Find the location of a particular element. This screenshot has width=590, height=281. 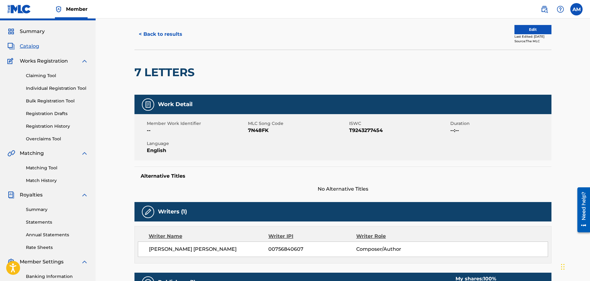

a: Matching Tool is located at coordinates (57, 168).